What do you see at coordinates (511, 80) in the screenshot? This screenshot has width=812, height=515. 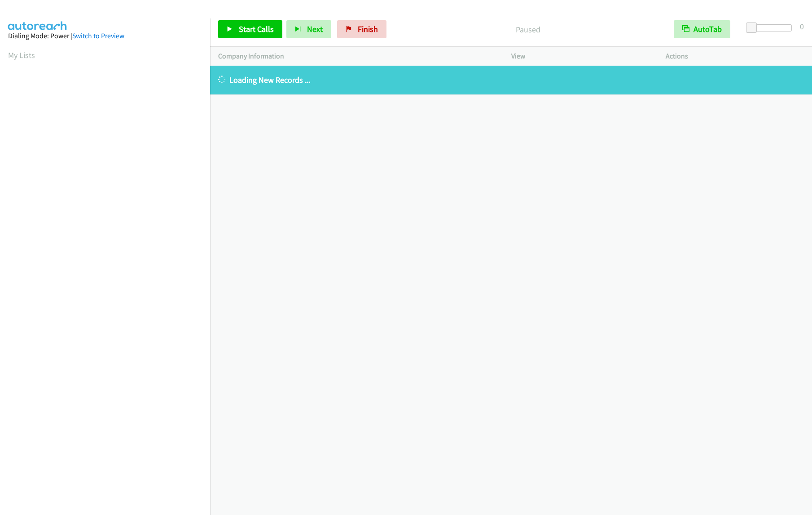 I see `p: Loading New Records ...` at bounding box center [511, 80].